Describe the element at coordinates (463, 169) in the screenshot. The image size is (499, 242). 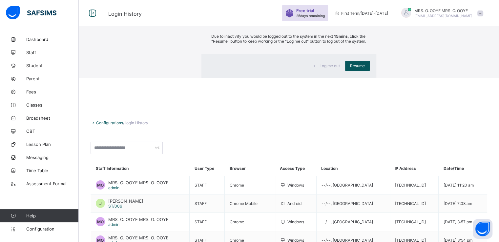
I see `th: Date/Time` at that location.